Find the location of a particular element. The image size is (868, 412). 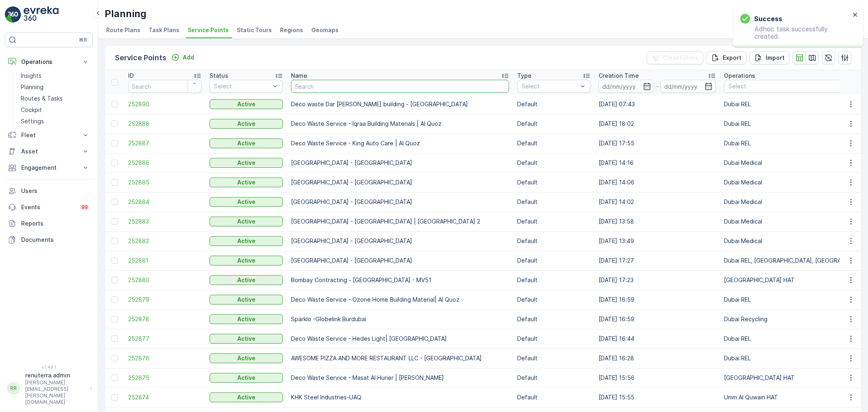

p: 99 is located at coordinates (85, 207).